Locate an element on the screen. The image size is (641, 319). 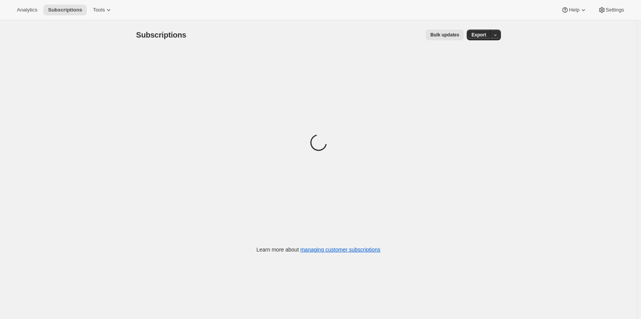
p: Learn more about is located at coordinates (318, 250).